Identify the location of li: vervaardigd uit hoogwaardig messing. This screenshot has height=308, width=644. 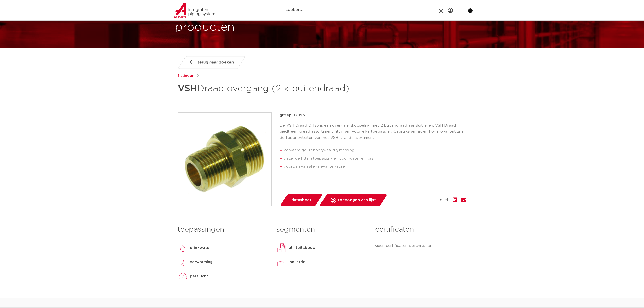
(375, 150).